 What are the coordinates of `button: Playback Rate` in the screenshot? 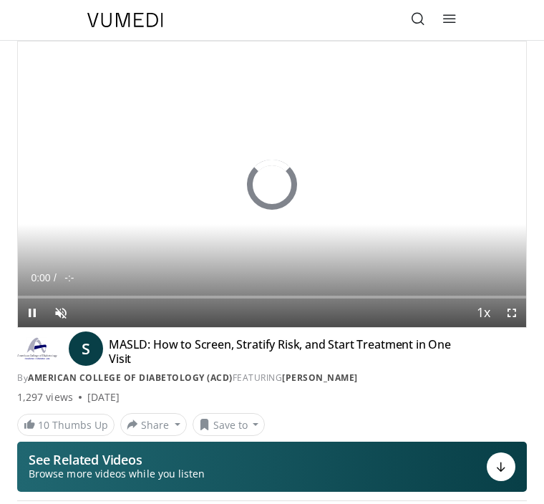 It's located at (484, 313).